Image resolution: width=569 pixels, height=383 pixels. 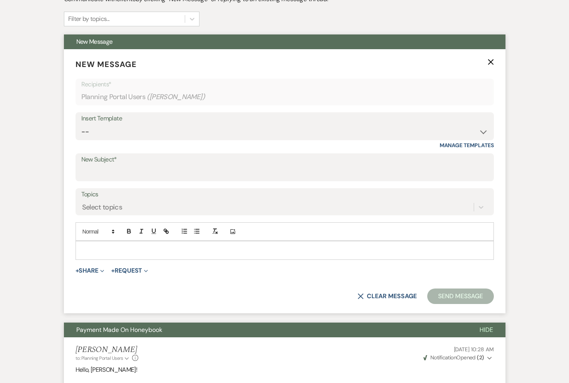 I want to click on a: Manage Templates, so click(x=466, y=145).